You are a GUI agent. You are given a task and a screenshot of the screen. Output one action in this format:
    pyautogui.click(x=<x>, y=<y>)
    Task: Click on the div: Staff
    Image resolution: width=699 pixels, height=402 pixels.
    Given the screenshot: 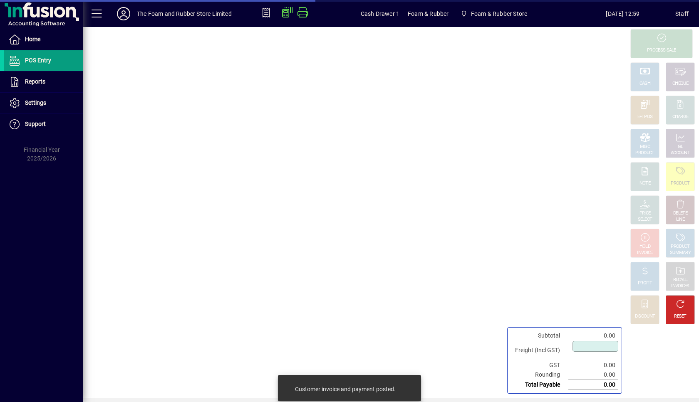 What is the action you would take?
    pyautogui.click(x=682, y=14)
    